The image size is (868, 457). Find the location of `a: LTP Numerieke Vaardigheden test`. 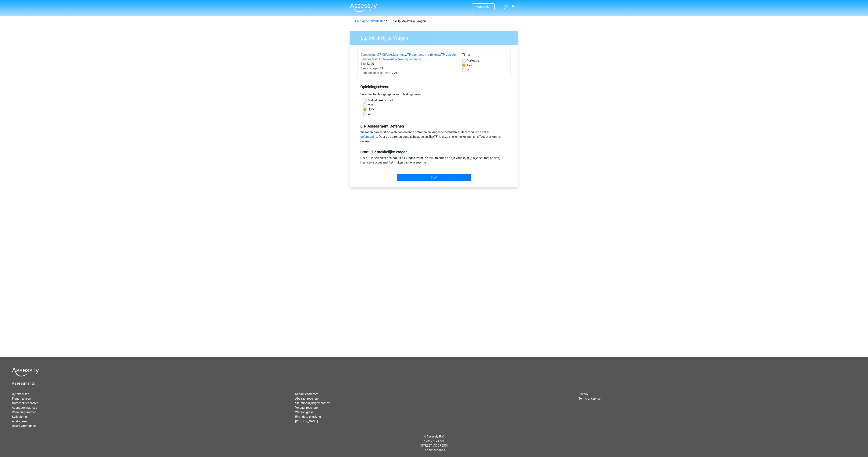

a: LTP Numerieke Vaardigheden test is located at coordinates (400, 59).